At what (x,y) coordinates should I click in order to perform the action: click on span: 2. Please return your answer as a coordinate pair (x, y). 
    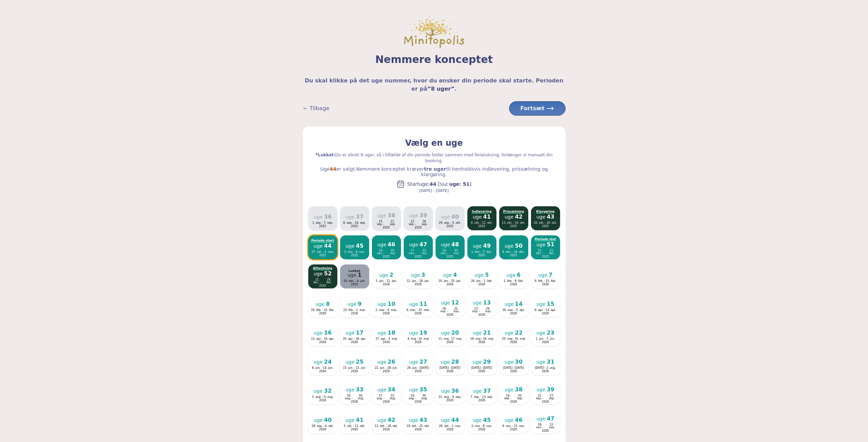
    Looking at the image, I should click on (392, 275).